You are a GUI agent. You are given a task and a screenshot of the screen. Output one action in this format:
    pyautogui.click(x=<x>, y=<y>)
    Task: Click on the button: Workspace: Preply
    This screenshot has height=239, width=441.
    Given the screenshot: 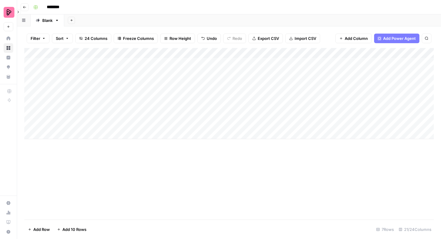 What is the action you would take?
    pyautogui.click(x=8, y=12)
    